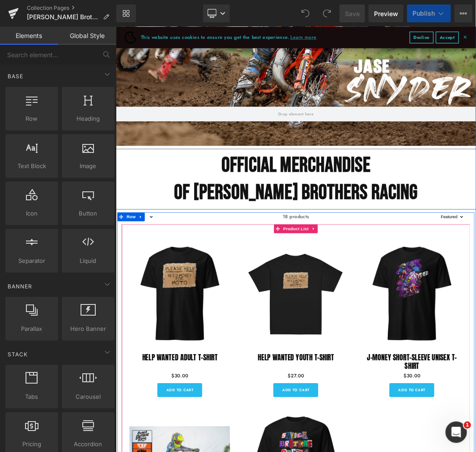 The image size is (476, 452). Describe the element at coordinates (32, 214) in the screenshot. I see `span: Icon` at that location.